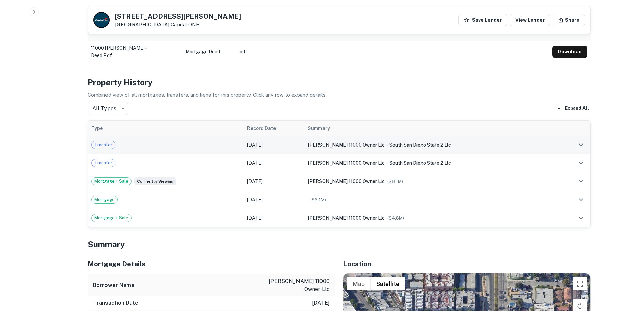 The height and width of the screenshot is (311, 644). Describe the element at coordinates (166, 128) in the screenshot. I see `th: Type` at that location.